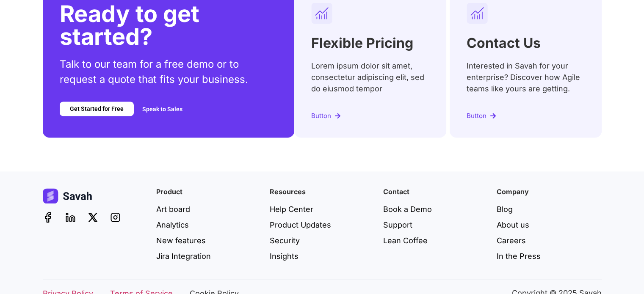 This screenshot has width=644, height=294. What do you see at coordinates (169, 72) in the screenshot?
I see `p: Talk to our team for a free demo or to request a quote that fits your business.` at bounding box center [169, 72].